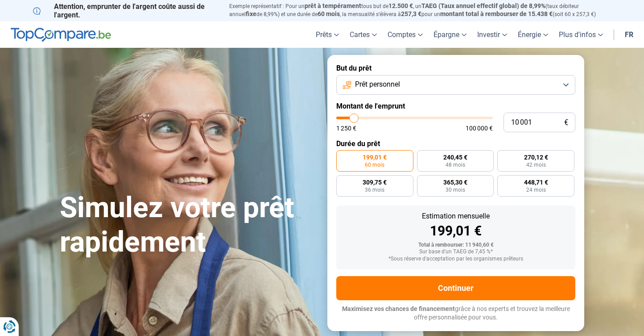 The height and width of the screenshot is (336, 644). Describe the element at coordinates (536, 157) in the screenshot. I see `span: 270,12 €` at that location.